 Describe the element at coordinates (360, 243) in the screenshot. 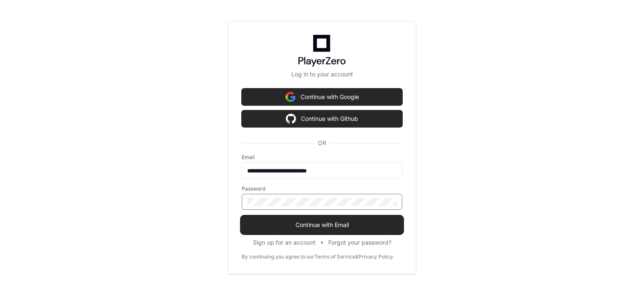

I see `button: Forgot your password?` at that location.